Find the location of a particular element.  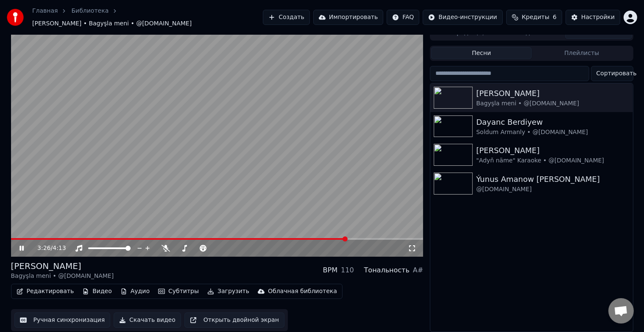

div: 110 is located at coordinates (347, 271).